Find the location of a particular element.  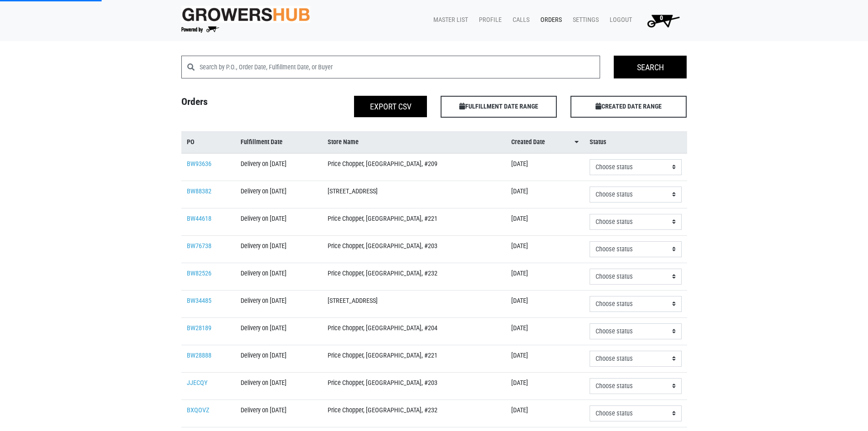

img: Cart is located at coordinates (663, 21).